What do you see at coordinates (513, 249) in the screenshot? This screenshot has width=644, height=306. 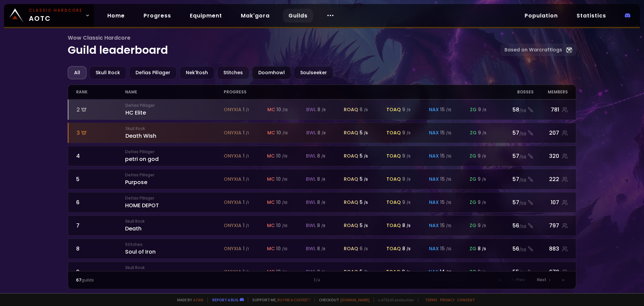 I see `div: 56` at bounding box center [513, 249].